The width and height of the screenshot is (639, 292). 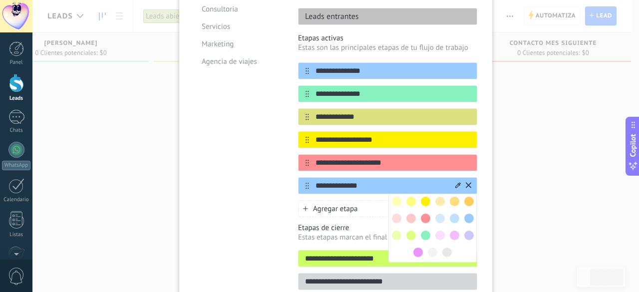 I want to click on p: Estas son las principales etapas de tu flujo de trabajo, so click(x=387, y=47).